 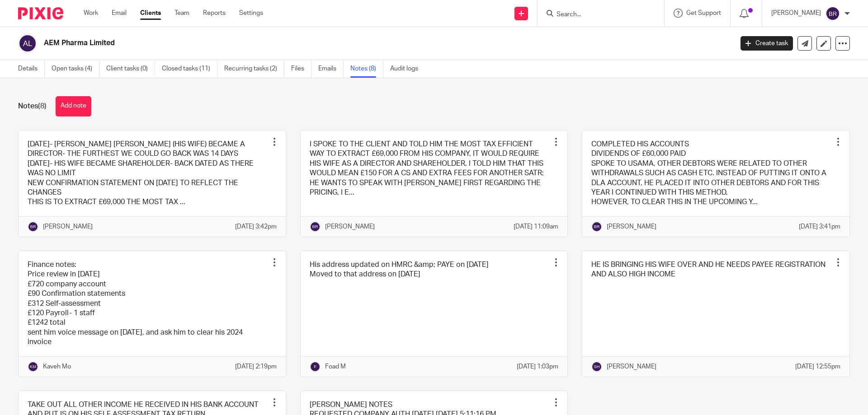 I want to click on a: Files, so click(x=301, y=69).